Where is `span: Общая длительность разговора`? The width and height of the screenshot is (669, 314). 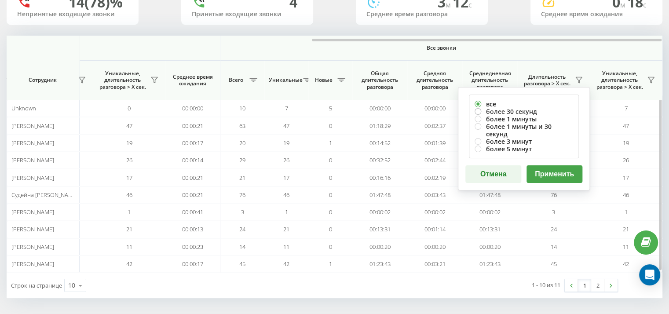
span: Общая длительность разговора is located at coordinates (379, 80).